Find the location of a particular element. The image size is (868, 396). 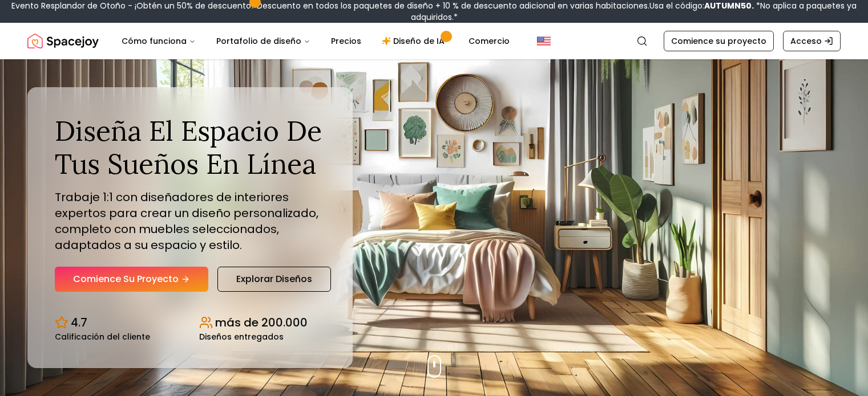

font: Precios is located at coordinates (346, 42).